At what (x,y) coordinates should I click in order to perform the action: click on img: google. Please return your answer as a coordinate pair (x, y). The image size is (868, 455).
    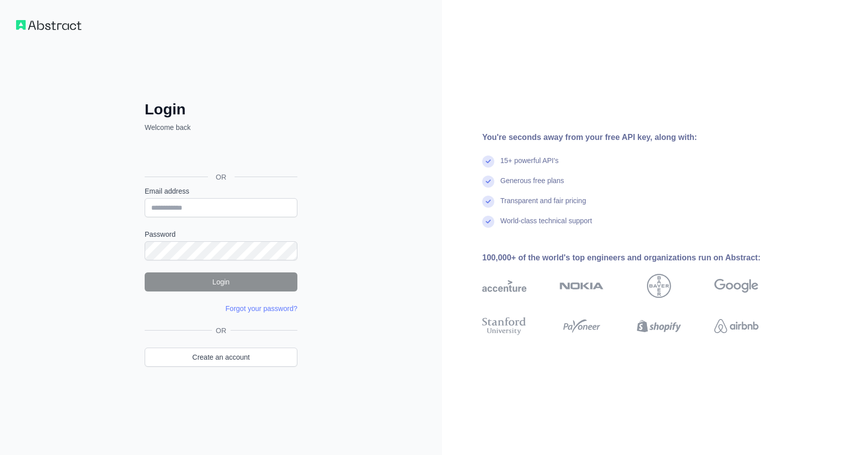
    Looking at the image, I should click on (737, 286).